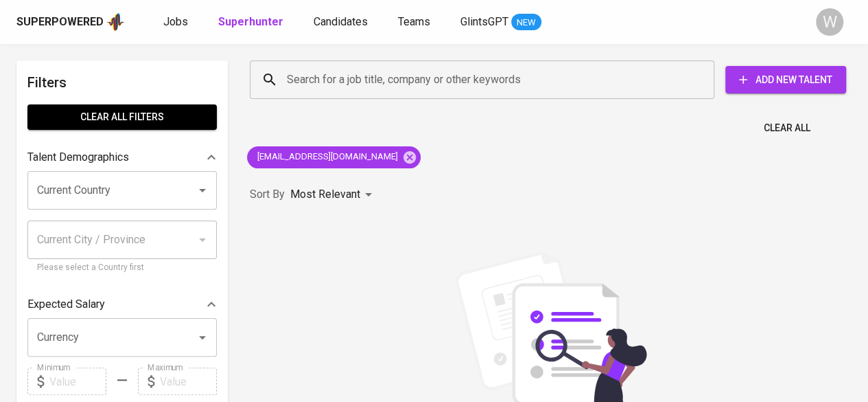  I want to click on span: Jobs, so click(175, 21).